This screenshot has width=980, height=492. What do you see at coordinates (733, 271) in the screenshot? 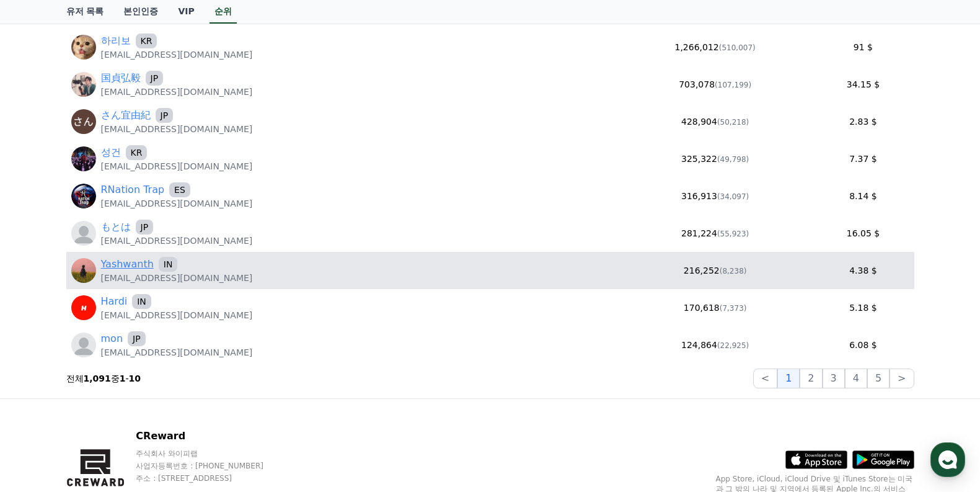
I see `span: (8,238)` at bounding box center [733, 271].